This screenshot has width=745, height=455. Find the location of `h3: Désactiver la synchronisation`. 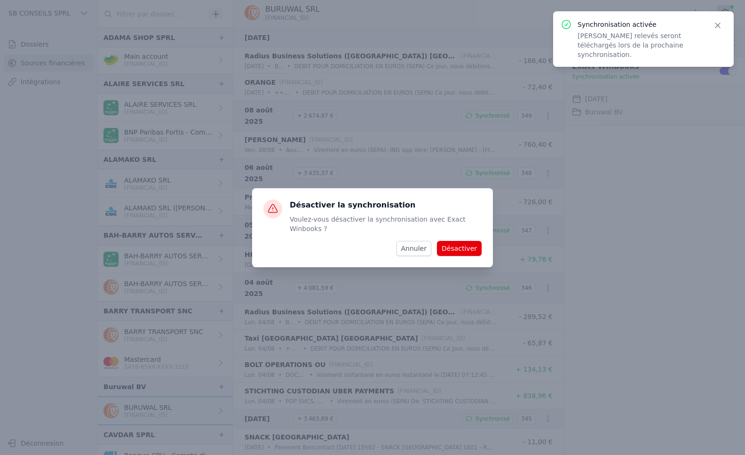

h3: Désactiver la synchronisation is located at coordinates (386, 205).